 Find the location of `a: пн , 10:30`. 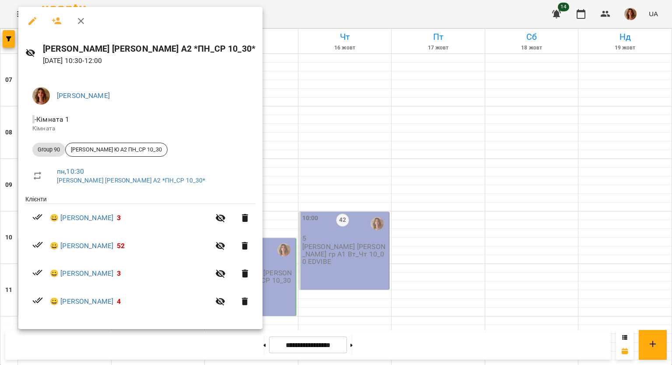

a: пн , 10:30 is located at coordinates (70, 171).